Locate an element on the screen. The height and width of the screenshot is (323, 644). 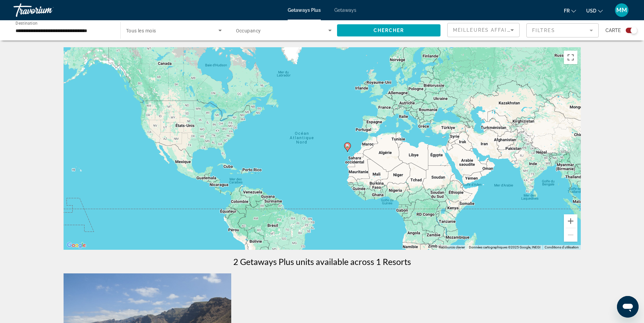
span: USD is located at coordinates (591, 11).